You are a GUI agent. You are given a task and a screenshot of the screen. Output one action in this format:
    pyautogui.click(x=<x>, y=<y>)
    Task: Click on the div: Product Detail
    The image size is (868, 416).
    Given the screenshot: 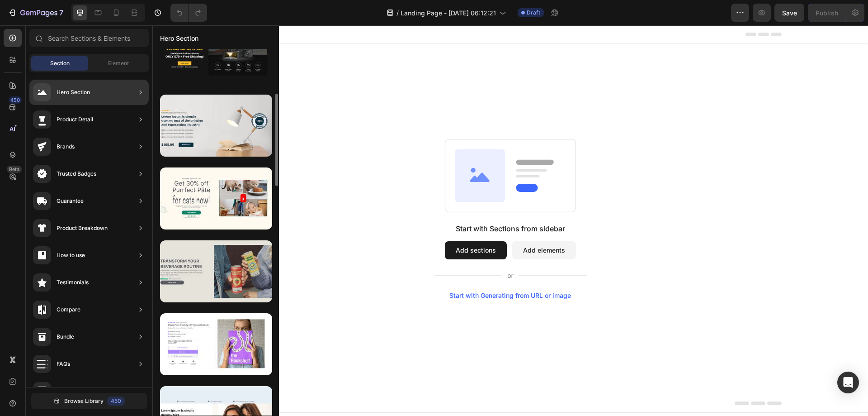 What is the action you would take?
    pyautogui.click(x=75, y=119)
    